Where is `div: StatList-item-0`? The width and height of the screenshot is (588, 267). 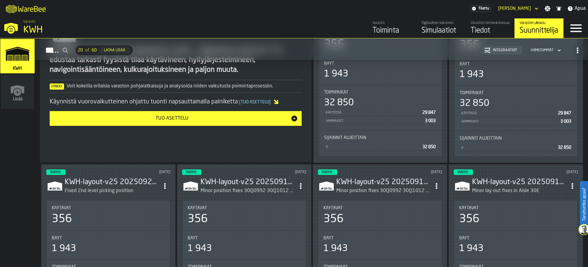 div: StatList-item-0 is located at coordinates (516, 147).